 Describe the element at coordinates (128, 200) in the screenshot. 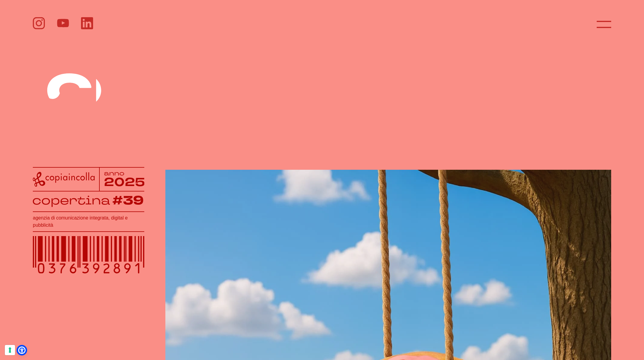

I see `tspan: #39` at that location.